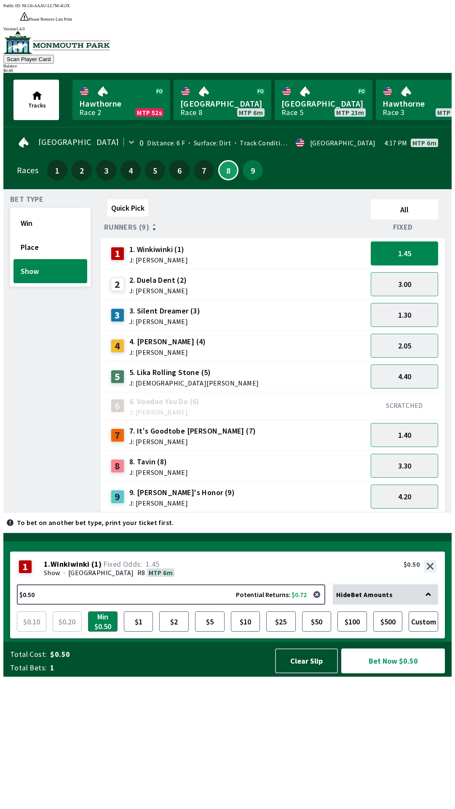 This screenshot has width=455, height=809. Describe the element at coordinates (158, 249) in the screenshot. I see `span: 1. Winkiwinki (1)` at that location.